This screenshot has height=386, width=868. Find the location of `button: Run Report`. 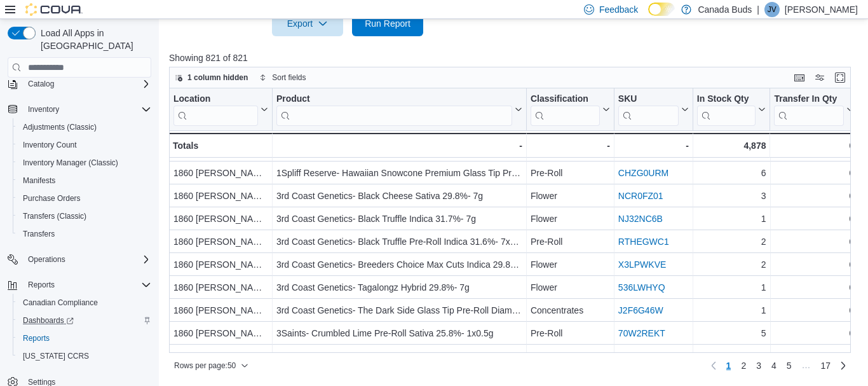

button: Run Report is located at coordinates (388, 24).